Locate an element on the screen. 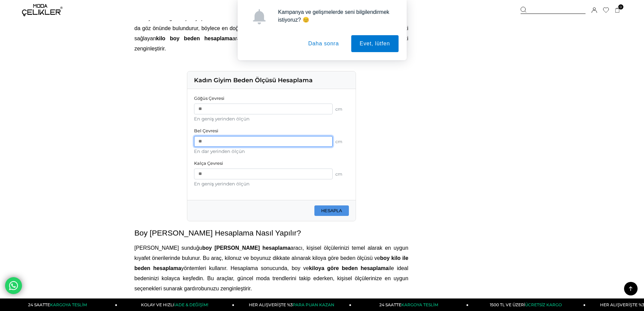  span: İADE & DEĞİŞİM! is located at coordinates (191, 305).